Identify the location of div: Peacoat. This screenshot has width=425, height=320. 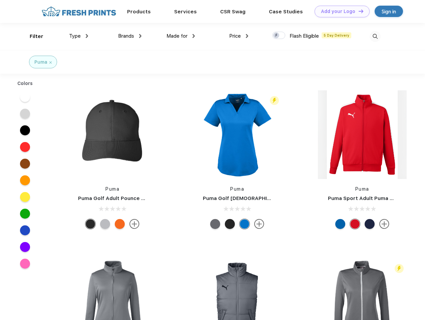
(370, 224).